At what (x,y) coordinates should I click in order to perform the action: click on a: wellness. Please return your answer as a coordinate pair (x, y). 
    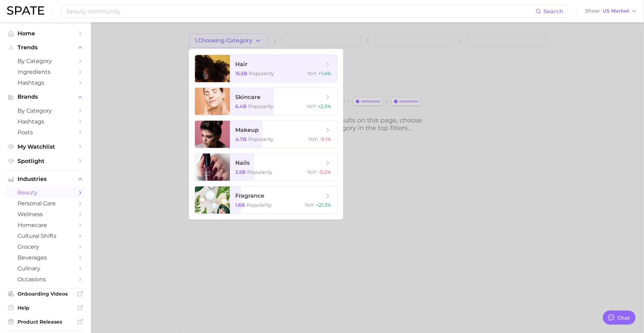
    Looking at the image, I should click on (46, 214).